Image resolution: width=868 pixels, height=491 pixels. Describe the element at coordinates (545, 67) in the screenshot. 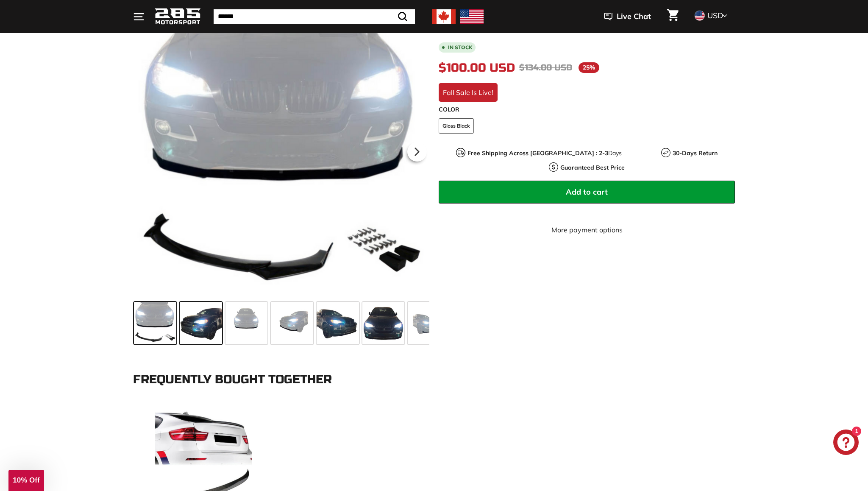

I see `span: $134.00 USD` at that location.